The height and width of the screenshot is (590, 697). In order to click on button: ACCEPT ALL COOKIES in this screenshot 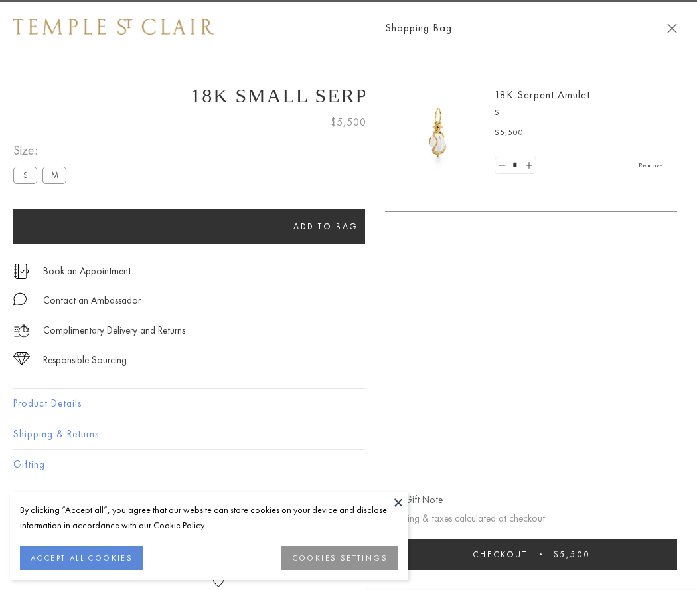, I will do `click(82, 558)`.